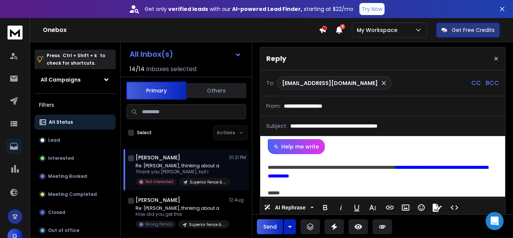 The width and height of the screenshot is (513, 238). What do you see at coordinates (185, 54) in the screenshot?
I see `button: All Inbox(s)` at bounding box center [185, 54].